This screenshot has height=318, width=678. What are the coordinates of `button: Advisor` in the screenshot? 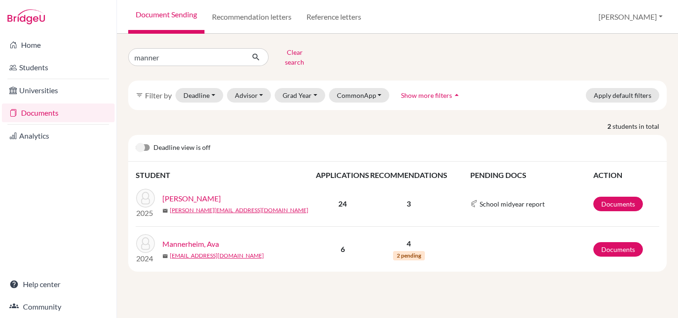 It's located at (249, 95).